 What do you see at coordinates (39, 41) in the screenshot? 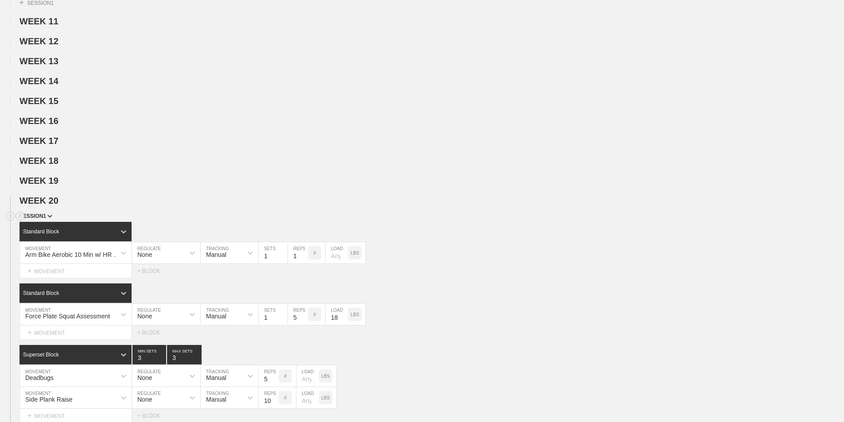
I see `span: WEEK 12` at bounding box center [39, 41].